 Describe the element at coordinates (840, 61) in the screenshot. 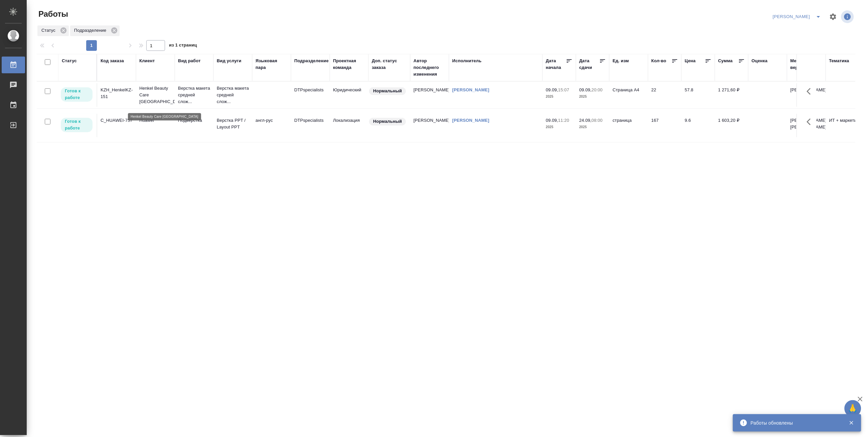

I see `div: Тематика` at that location.